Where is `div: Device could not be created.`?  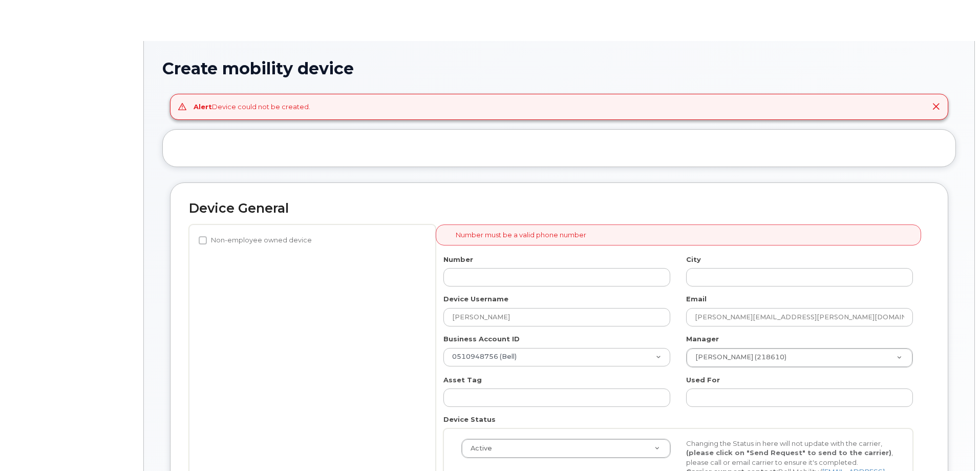
div: Device could not be created. is located at coordinates (252, 107).